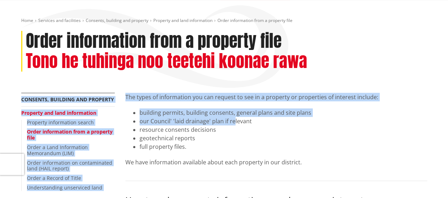 Image resolution: width=448 pixels, height=198 pixels. What do you see at coordinates (59, 20) in the screenshot?
I see `a: Services and facilities` at bounding box center [59, 20].